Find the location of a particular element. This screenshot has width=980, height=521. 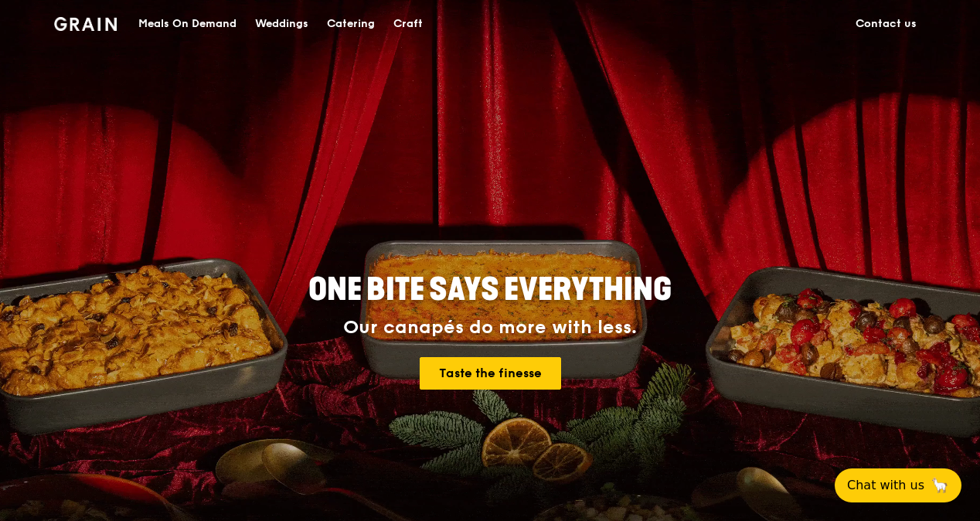

div: Our canapés do more with less. is located at coordinates (490, 328).